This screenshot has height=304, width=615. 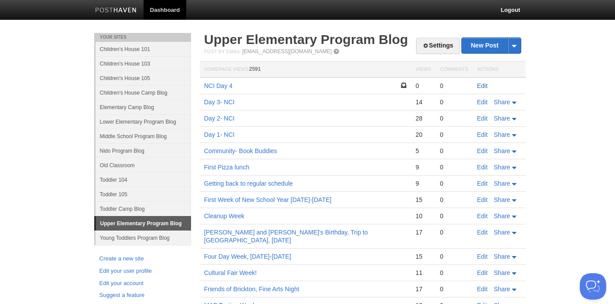 I want to click on th: Homepage Views, so click(x=305, y=70).